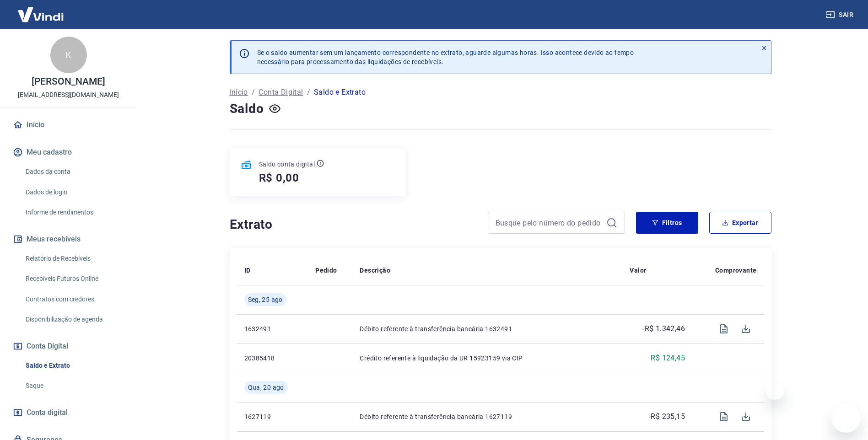 This screenshot has width=868, height=440. I want to click on a: Recebíveis Futuros Online, so click(74, 279).